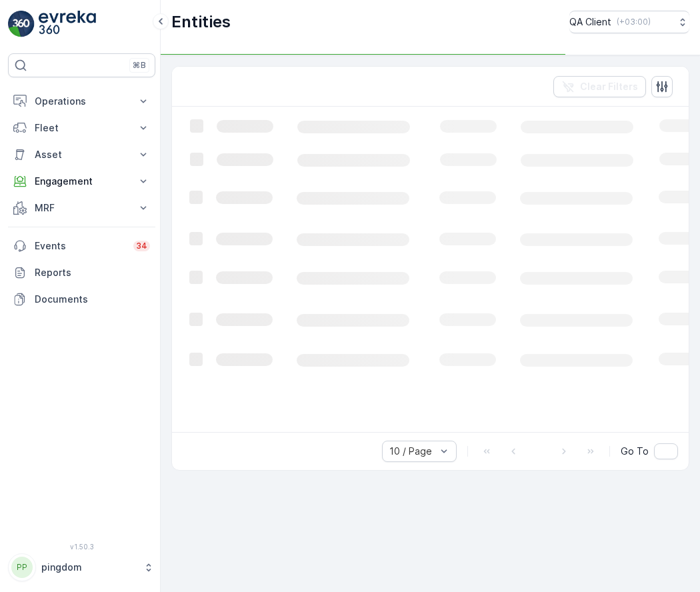  I want to click on p: QA Client, so click(590, 22).